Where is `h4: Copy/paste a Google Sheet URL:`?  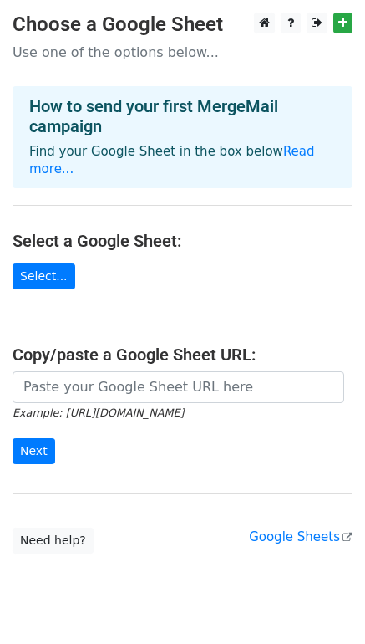
h4: Copy/paste a Google Sheet URL: is located at coordinates (182, 354).